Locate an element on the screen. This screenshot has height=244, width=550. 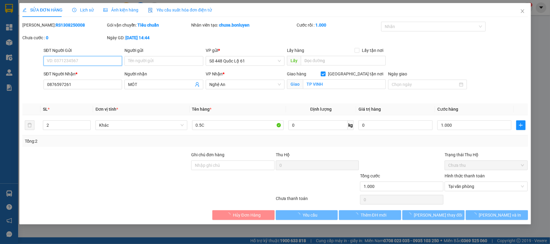
b: Tiêu chuẩn is located at coordinates (148, 25).